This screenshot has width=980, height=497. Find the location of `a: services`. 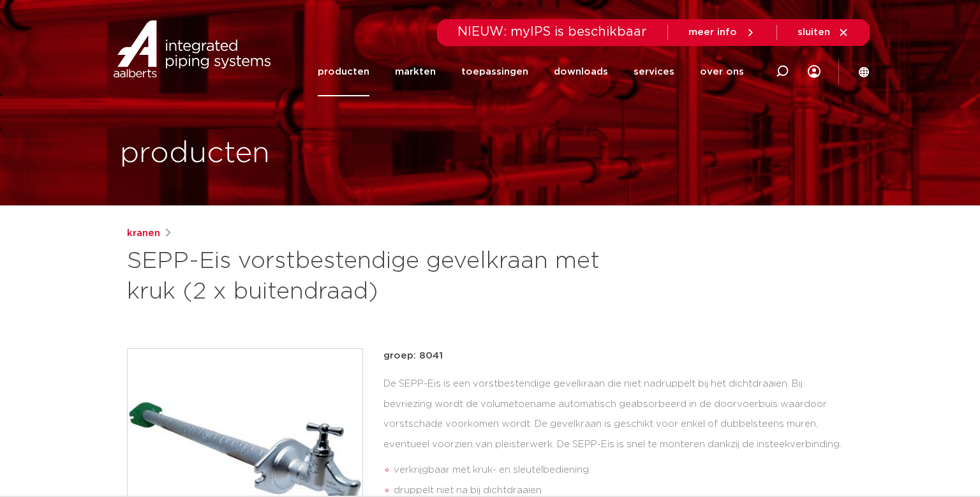

a: services is located at coordinates (654, 71).